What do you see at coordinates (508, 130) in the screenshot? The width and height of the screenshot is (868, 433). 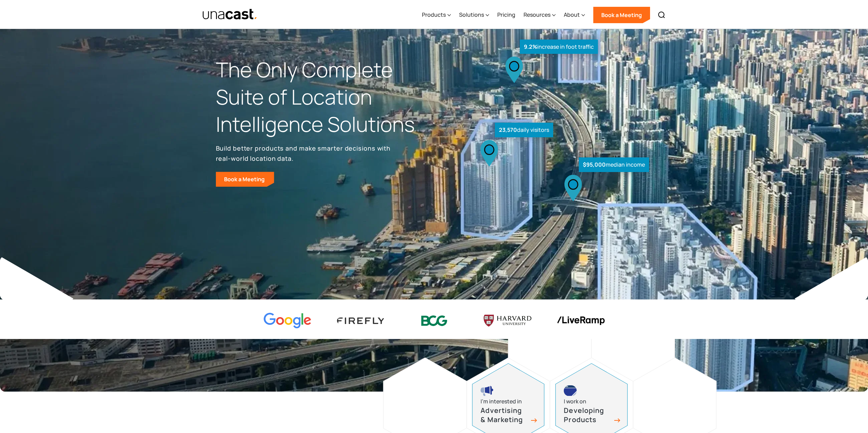 I see `strong: 23,570` at bounding box center [508, 130].